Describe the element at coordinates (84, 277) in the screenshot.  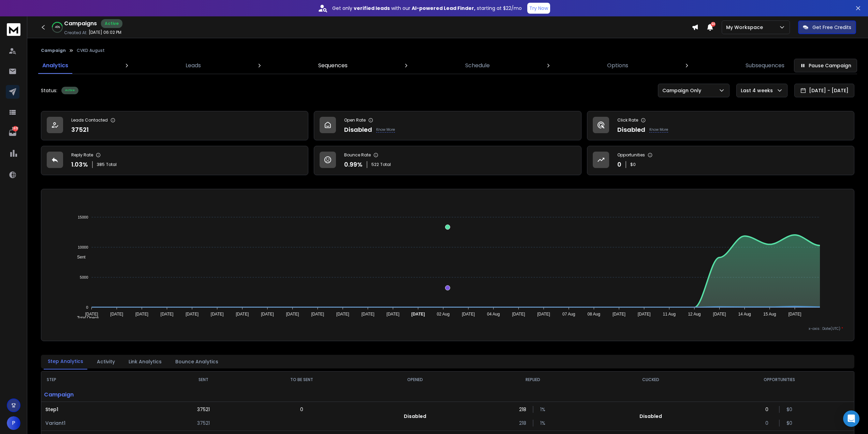
I see `tspan: 5000` at that location.